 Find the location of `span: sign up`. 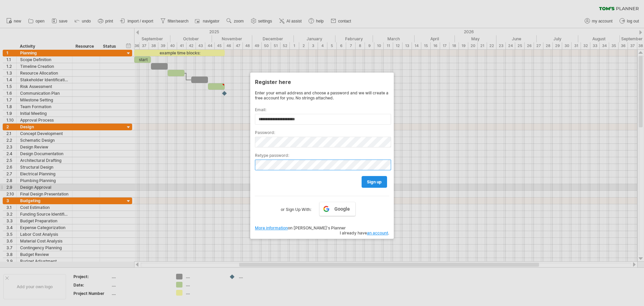

span: sign up is located at coordinates (374, 182).